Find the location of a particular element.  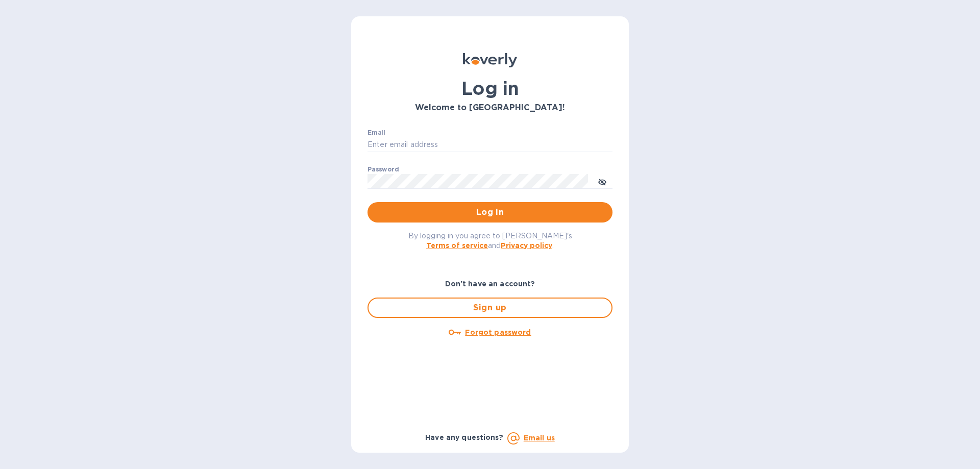

label: Password is located at coordinates (383, 169).